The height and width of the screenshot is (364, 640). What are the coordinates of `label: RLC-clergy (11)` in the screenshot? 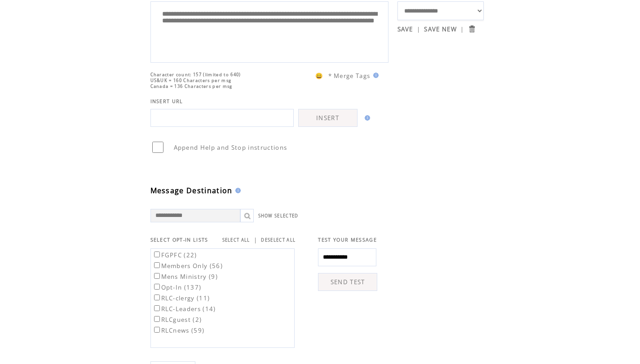 It's located at (181, 298).